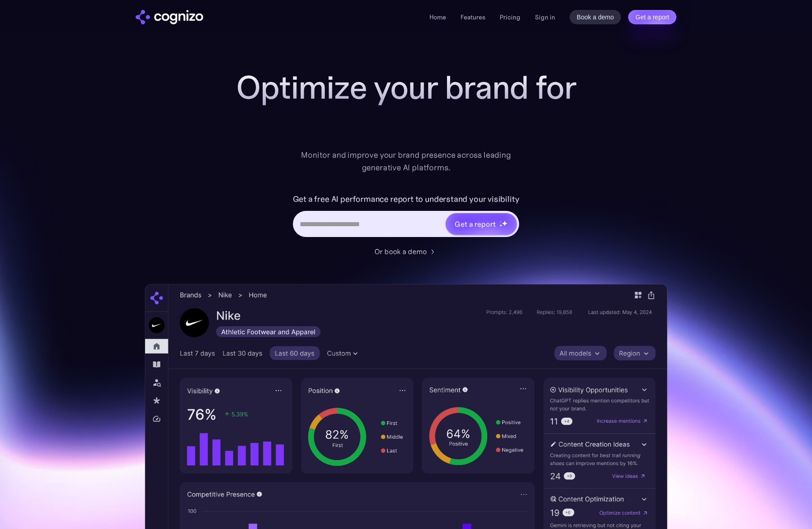 This screenshot has width=812, height=529. I want to click on a: Get a report, so click(652, 17).